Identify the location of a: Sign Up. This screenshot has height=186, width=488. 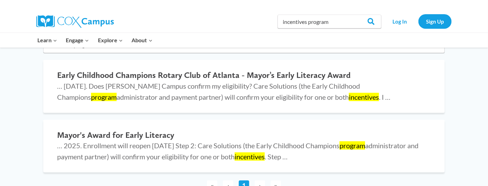
(435, 21).